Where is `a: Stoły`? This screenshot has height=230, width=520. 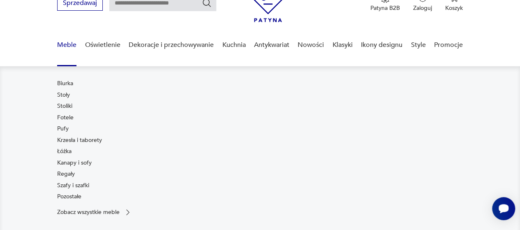
a: Stoły is located at coordinates (63, 95).